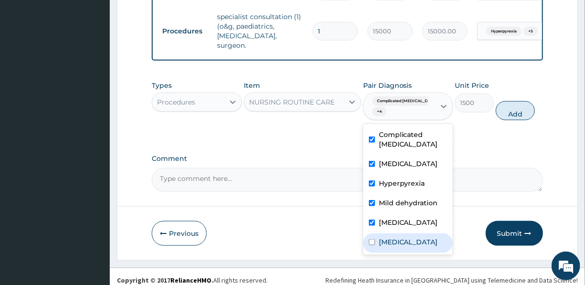 The image size is (585, 285). What do you see at coordinates (347, 158) in the screenshot?
I see `label: Comment` at bounding box center [347, 158].